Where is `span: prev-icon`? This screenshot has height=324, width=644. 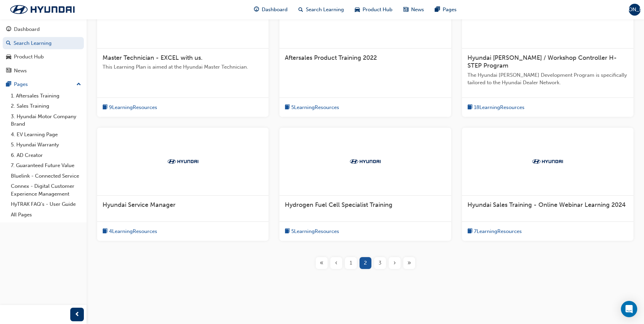 span: prev-icon is located at coordinates (77, 314).